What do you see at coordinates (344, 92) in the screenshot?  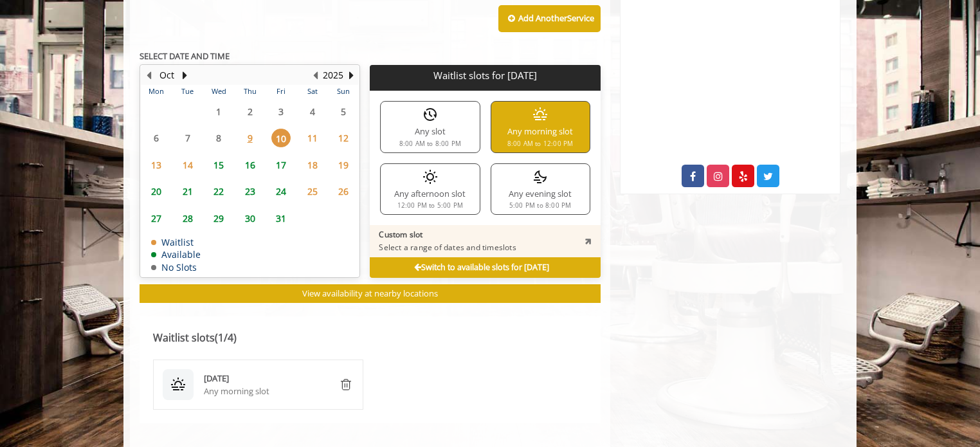 I see `th: Sun` at bounding box center [344, 92].